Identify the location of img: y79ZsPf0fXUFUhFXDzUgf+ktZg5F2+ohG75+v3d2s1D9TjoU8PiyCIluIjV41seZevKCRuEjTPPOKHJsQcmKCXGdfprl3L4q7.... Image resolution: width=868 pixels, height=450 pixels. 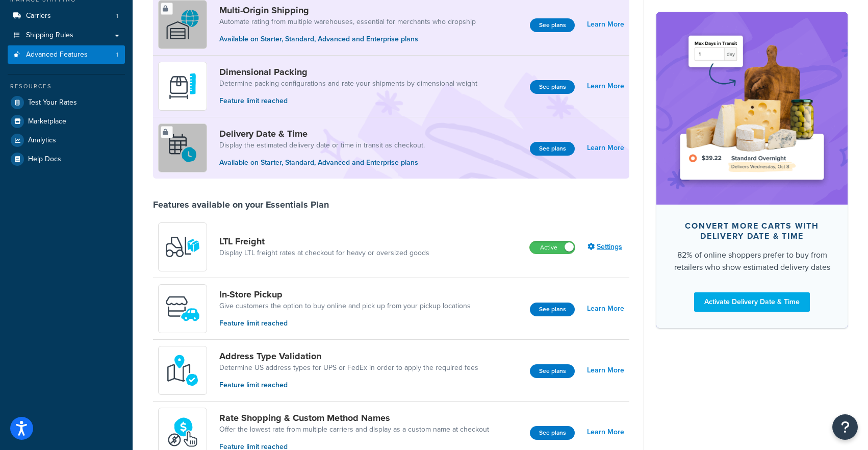
(183, 247).